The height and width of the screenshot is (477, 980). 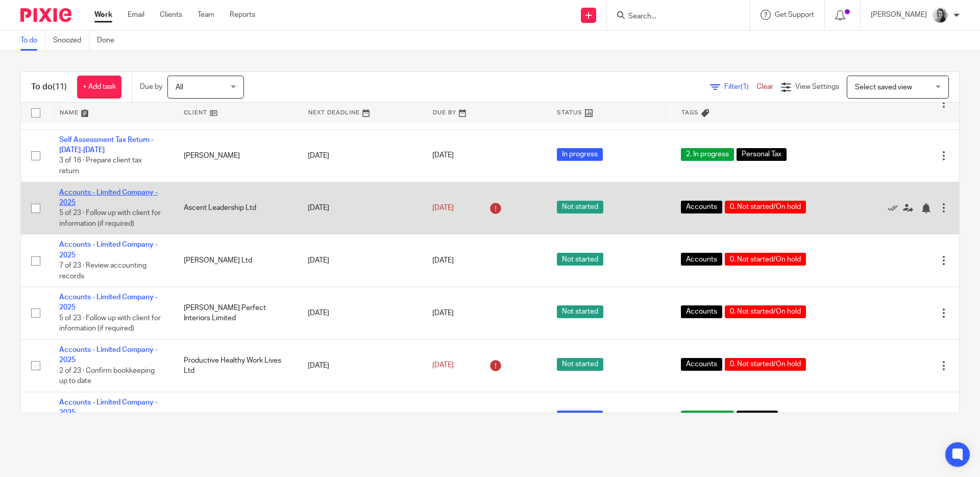 I want to click on span: 3 of 16 · Prepare client tax return, so click(x=101, y=166).